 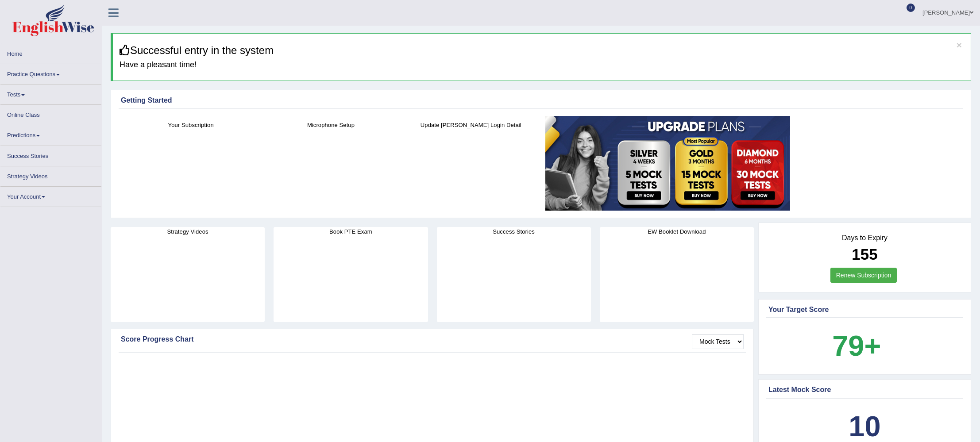 I want to click on h4: Book PTE Exam, so click(x=351, y=231).